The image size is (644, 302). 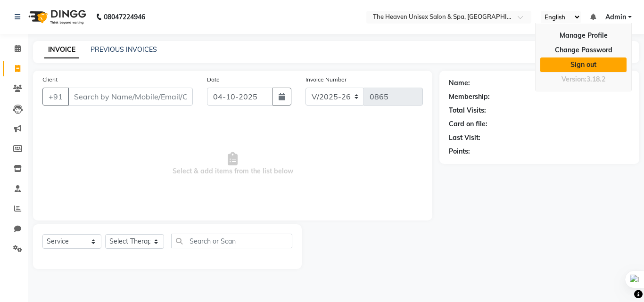 I want to click on img: logo, so click(x=56, y=17).